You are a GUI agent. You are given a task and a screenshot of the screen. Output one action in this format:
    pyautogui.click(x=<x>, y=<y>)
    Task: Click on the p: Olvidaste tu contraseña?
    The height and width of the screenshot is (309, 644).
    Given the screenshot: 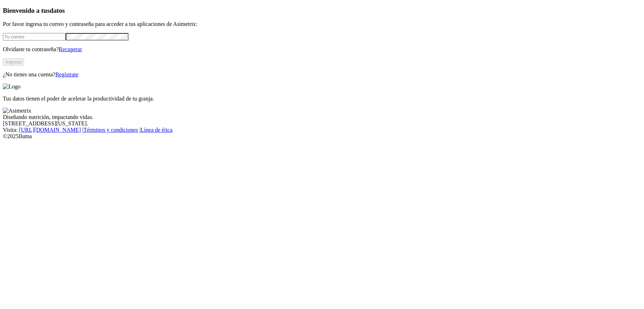 What is the action you would take?
    pyautogui.click(x=322, y=50)
    